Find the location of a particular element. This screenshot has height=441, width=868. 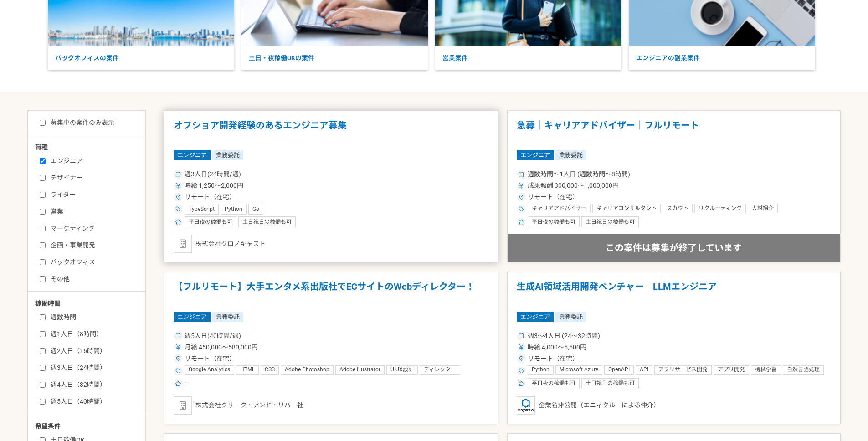

p: バックオフィスの案件 is located at coordinates (141, 58).